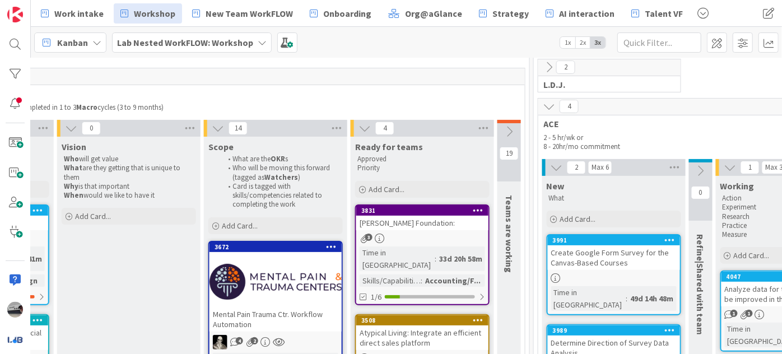 This screenshot has height=354, width=782. What do you see at coordinates (657, 13) in the screenshot?
I see `a: Talent VF` at bounding box center [657, 13].